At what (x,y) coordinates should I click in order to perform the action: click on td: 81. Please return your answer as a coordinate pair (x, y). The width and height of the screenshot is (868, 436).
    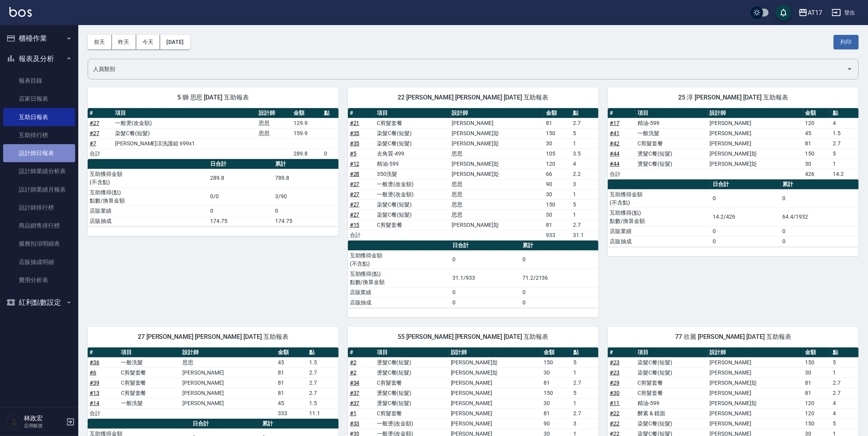
    Looking at the image, I should click on (557, 383).